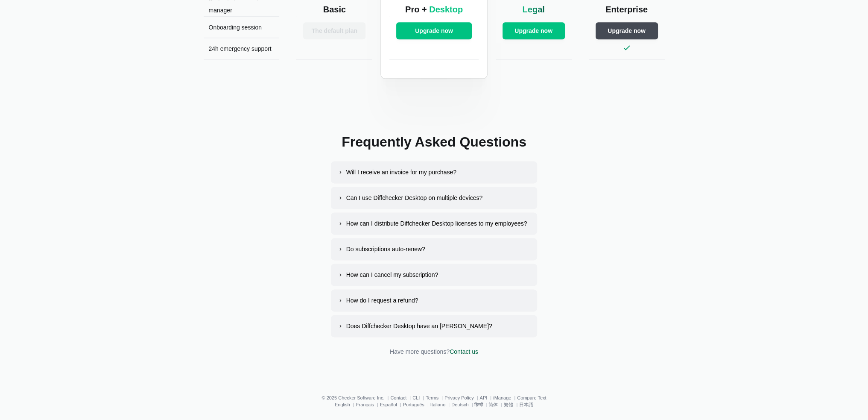  I want to click on span: The default plan, so click(334, 31).